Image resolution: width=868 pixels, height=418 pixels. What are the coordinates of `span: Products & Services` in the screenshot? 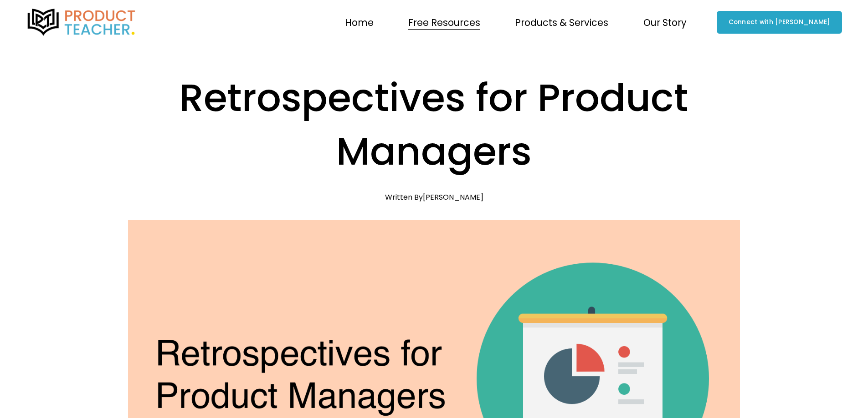 It's located at (561, 22).